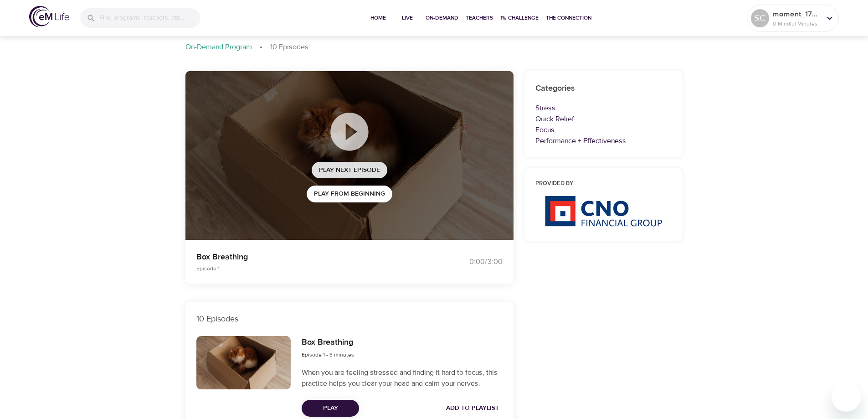  I want to click on div: SC, so click(760, 19).